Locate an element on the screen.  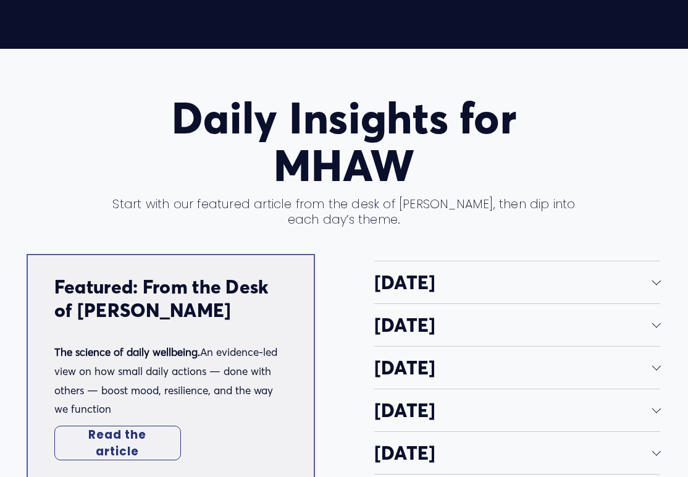
a: Read the article is located at coordinates (117, 443).